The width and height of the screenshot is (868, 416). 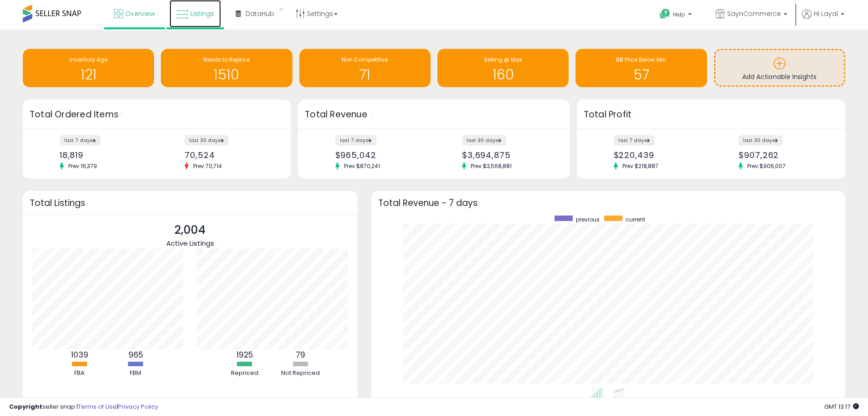 I want to click on span: 2025-10-10 13:17 GMT, so click(x=842, y=406).